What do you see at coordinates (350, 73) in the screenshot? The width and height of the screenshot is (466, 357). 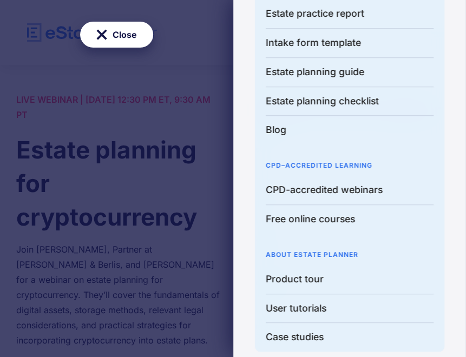 I see `a: Estate planning guide` at bounding box center [350, 73].